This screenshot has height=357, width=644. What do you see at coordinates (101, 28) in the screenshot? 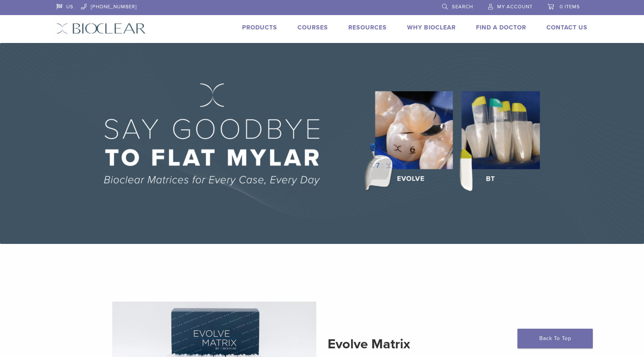
I see `img: Bioclear` at bounding box center [101, 28].